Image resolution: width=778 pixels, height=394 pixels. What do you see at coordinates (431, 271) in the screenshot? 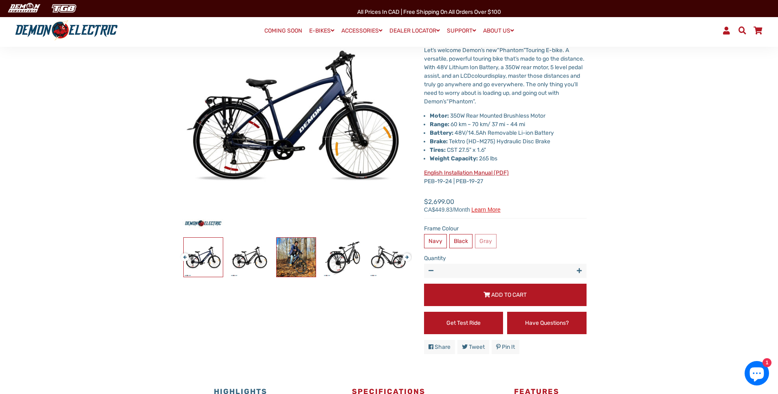
I see `button: Reduce item quantity by one` at bounding box center [431, 271].